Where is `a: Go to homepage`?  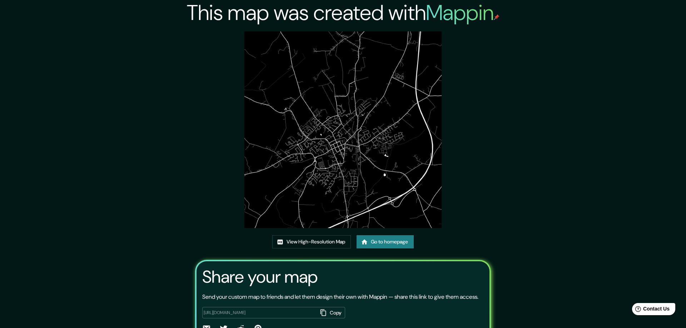
a: Go to homepage is located at coordinates (385, 242).